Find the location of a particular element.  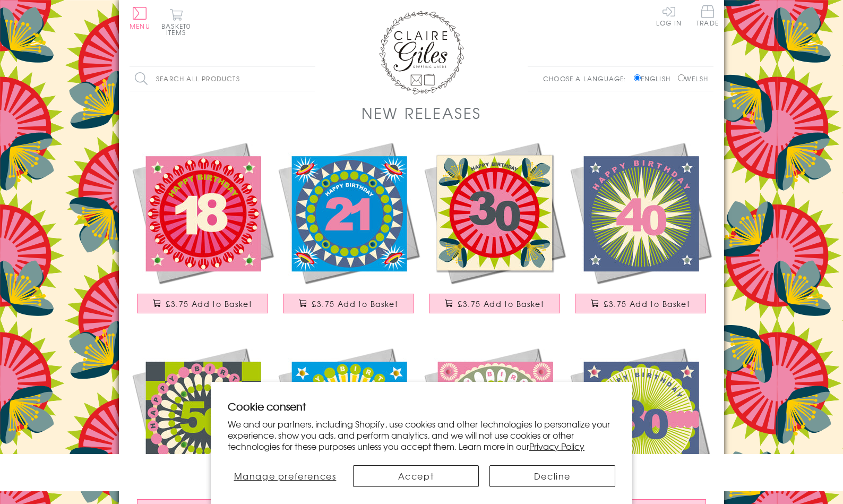

span: Manage preferences is located at coordinates (285, 476).